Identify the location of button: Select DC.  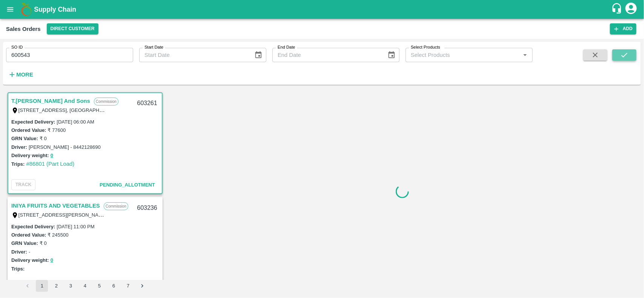
(72, 29).